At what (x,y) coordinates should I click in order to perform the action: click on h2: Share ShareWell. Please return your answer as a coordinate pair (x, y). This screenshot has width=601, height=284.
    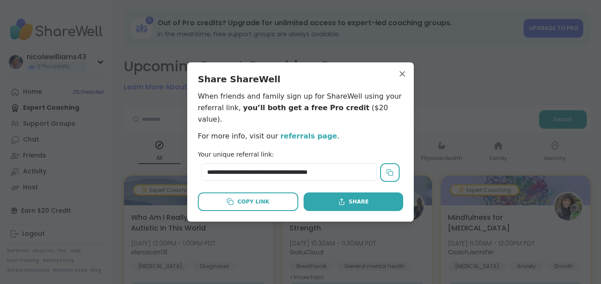
    Looking at the image, I should click on (301, 79).